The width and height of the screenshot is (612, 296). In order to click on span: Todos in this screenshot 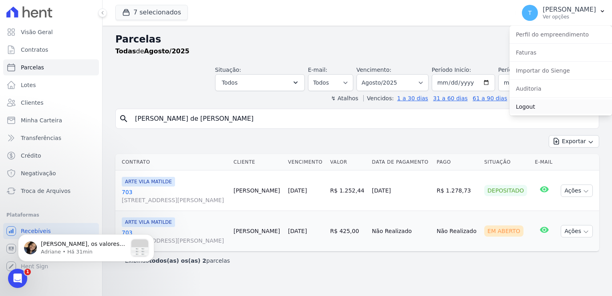, I will do `click(230, 83)`.